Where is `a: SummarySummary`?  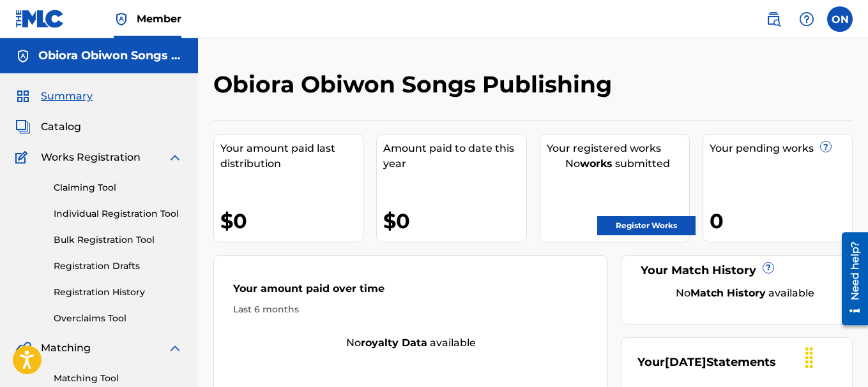
a: SummarySummary is located at coordinates (54, 96).